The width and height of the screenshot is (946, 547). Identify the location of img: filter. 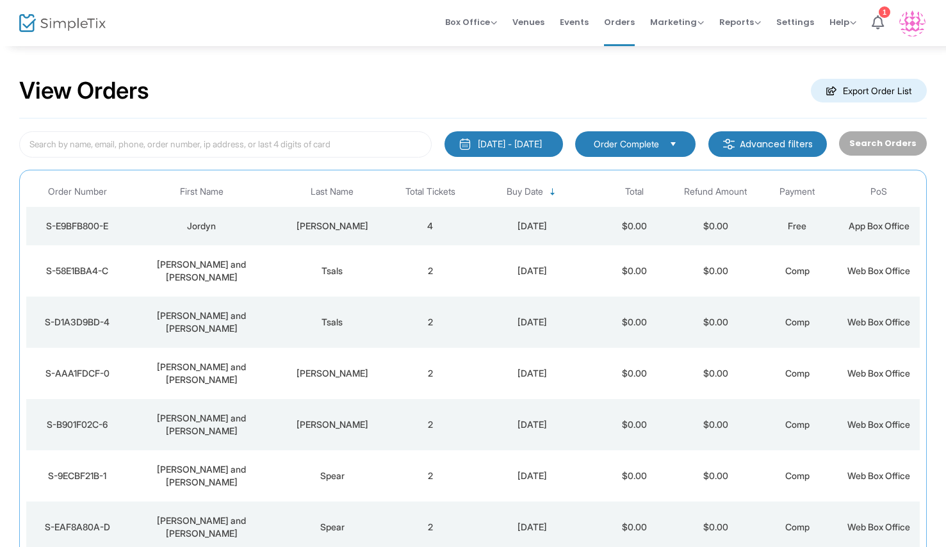
(729, 144).